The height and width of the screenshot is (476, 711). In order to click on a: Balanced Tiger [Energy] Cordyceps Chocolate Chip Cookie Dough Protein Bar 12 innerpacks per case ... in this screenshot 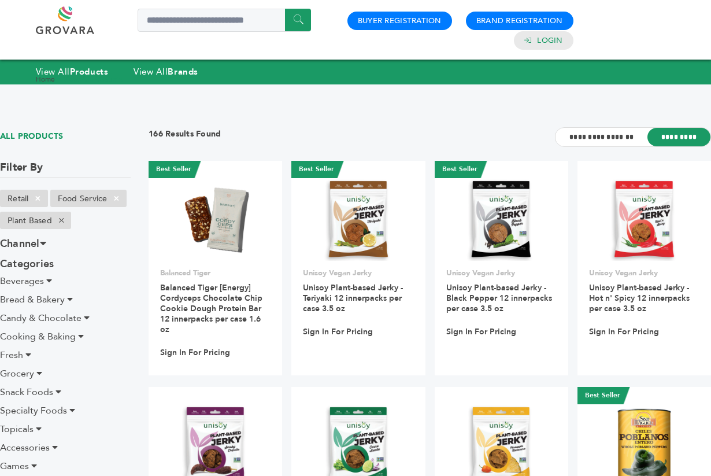, I will do `click(211, 308)`.